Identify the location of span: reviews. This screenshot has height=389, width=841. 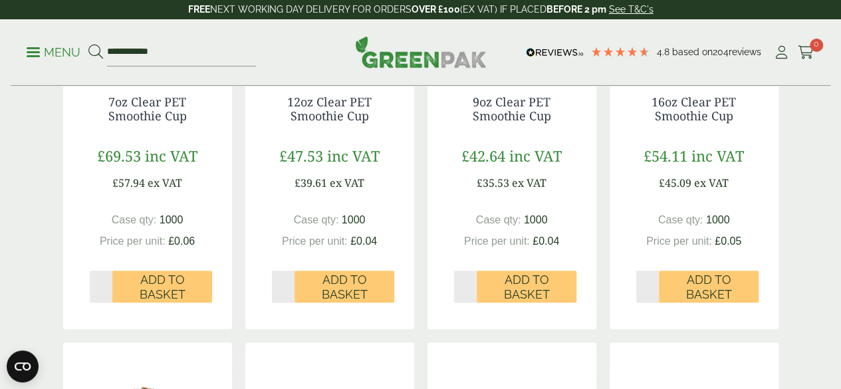
(745, 52).